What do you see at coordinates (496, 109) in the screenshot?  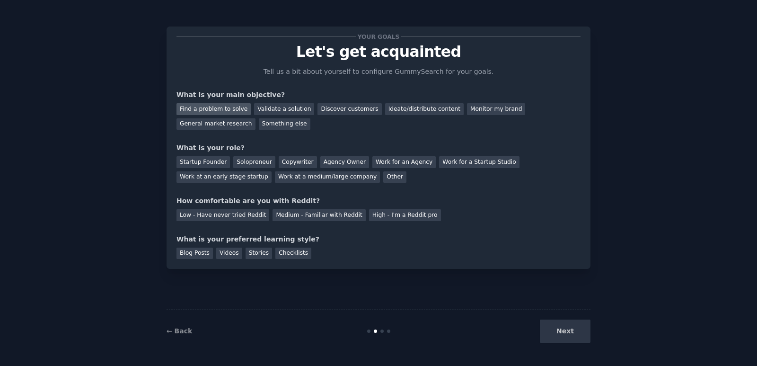 I see `div: Monitor my brand` at bounding box center [496, 109].